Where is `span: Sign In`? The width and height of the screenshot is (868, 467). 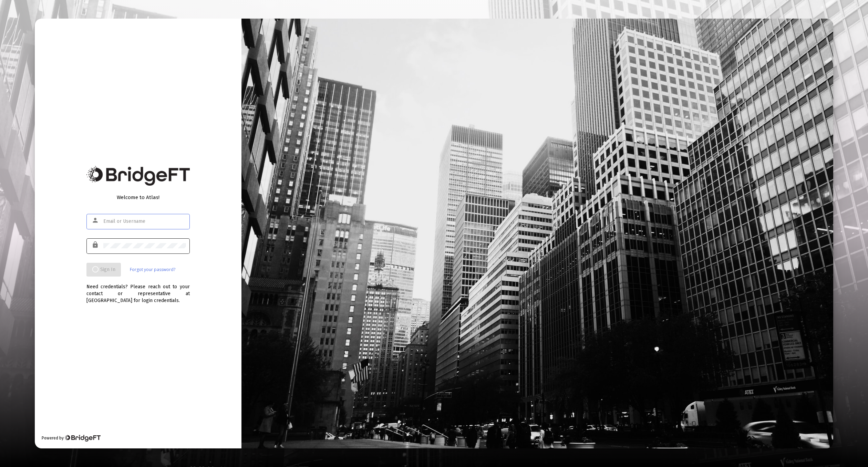
span: Sign In is located at coordinates (103, 269).